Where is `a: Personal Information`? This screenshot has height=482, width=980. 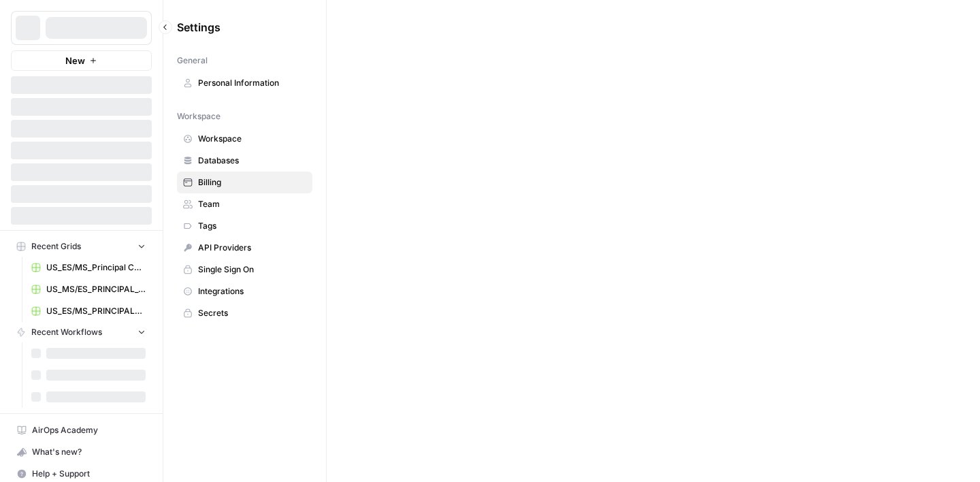 a: Personal Information is located at coordinates (244, 83).